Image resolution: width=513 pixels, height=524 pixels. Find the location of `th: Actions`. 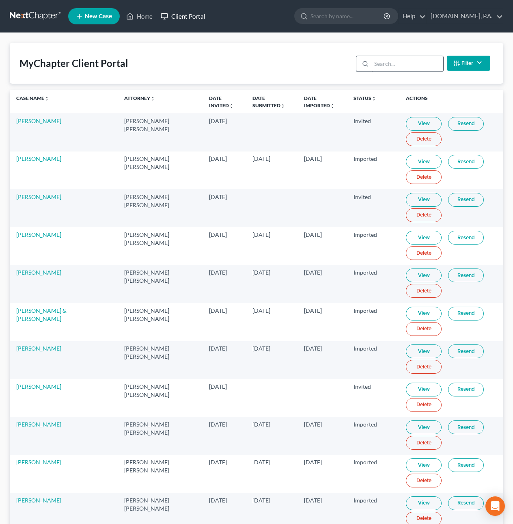

th: Actions is located at coordinates (452, 102).